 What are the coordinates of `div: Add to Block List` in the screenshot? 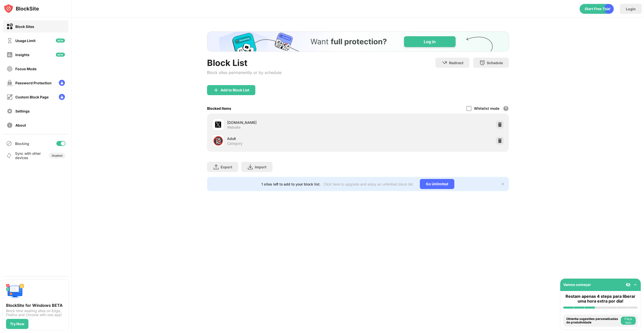 It's located at (235, 90).